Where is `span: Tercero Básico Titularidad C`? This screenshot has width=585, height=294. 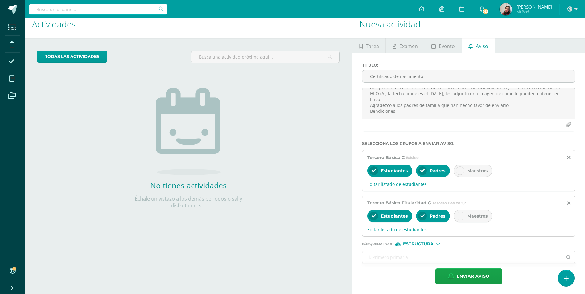 span: Tercero Básico Titularidad C is located at coordinates (399, 203).